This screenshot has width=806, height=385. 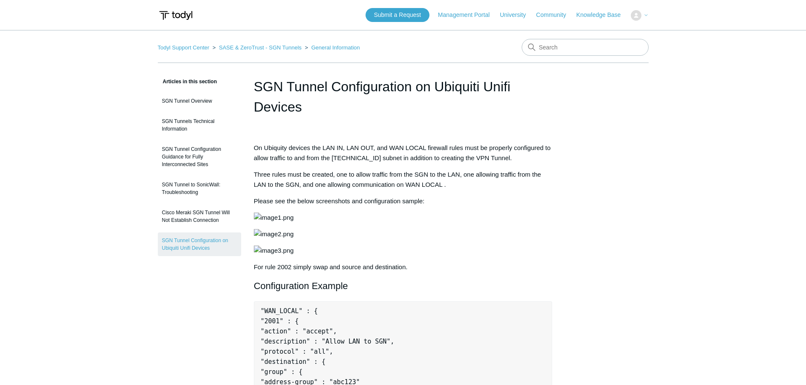 What do you see at coordinates (297, 352) in the screenshot?
I see `span: "protocol" : "all",` at bounding box center [297, 352].